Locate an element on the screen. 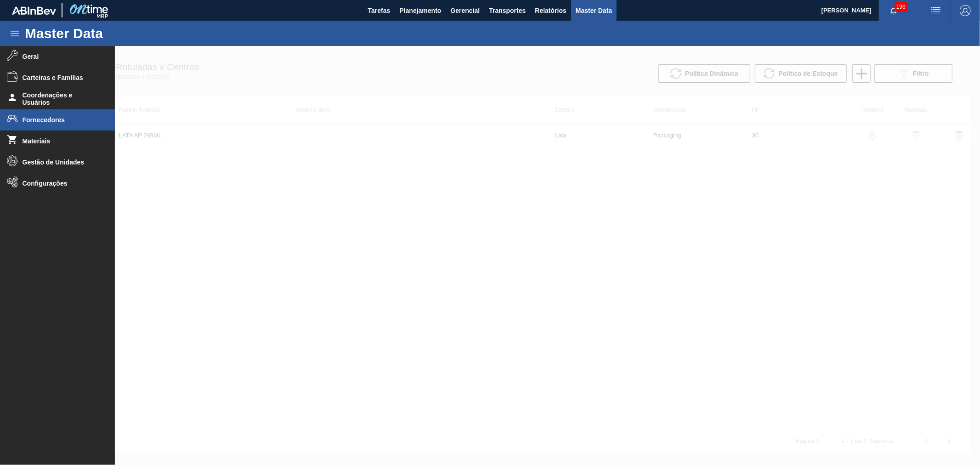  span: Tarefas is located at coordinates (379, 11).